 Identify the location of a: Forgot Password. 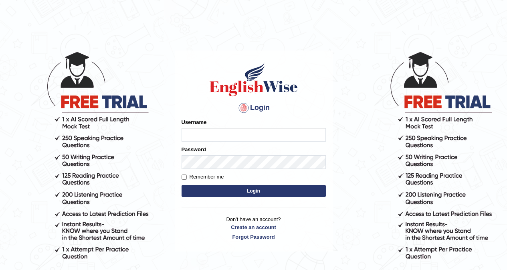
(254, 236).